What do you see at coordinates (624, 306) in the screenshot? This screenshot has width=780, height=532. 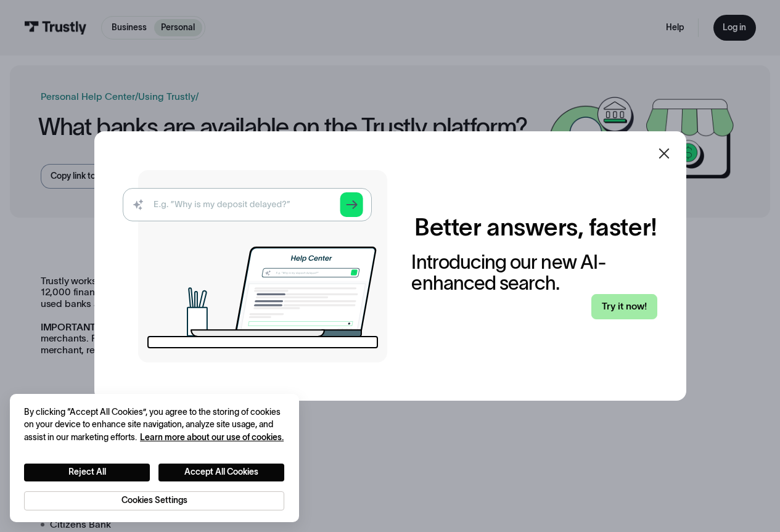 I see `a: Try it now!` at bounding box center [624, 306].